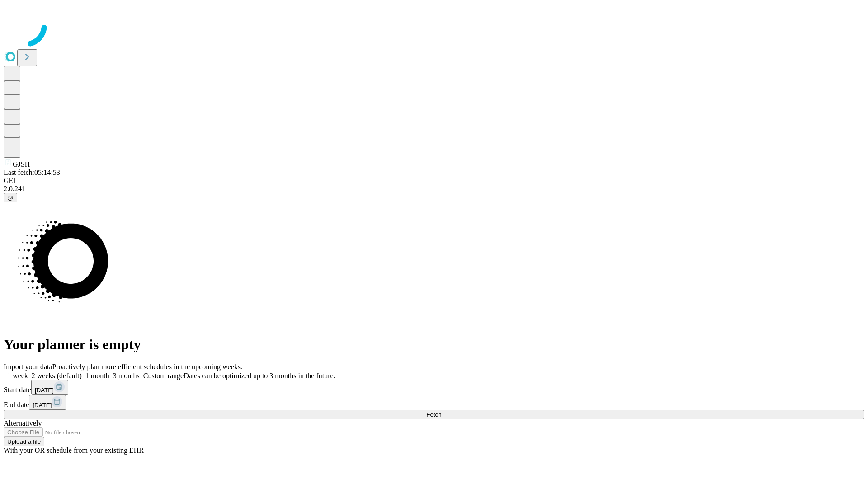 This screenshot has height=488, width=868. What do you see at coordinates (163, 376) in the screenshot?
I see `span: Custom range` at bounding box center [163, 376].